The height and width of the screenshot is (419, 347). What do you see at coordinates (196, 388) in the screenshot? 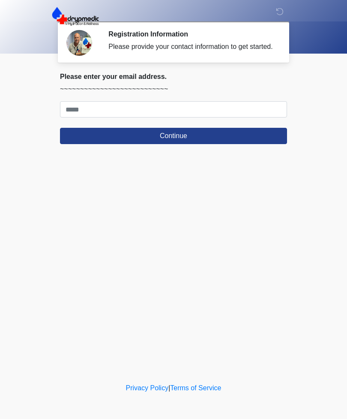
I see `a: Terms of Service` at bounding box center [196, 388].